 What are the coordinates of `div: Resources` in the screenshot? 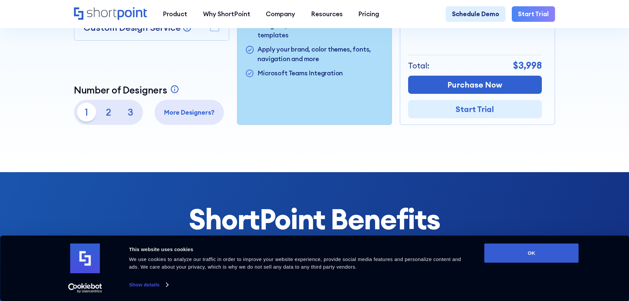 It's located at (327, 14).